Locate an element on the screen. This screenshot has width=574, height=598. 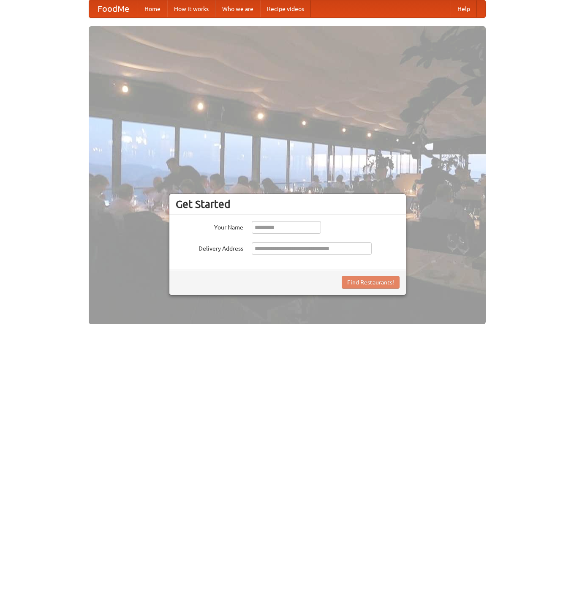
a: How it works is located at coordinates (191, 9).